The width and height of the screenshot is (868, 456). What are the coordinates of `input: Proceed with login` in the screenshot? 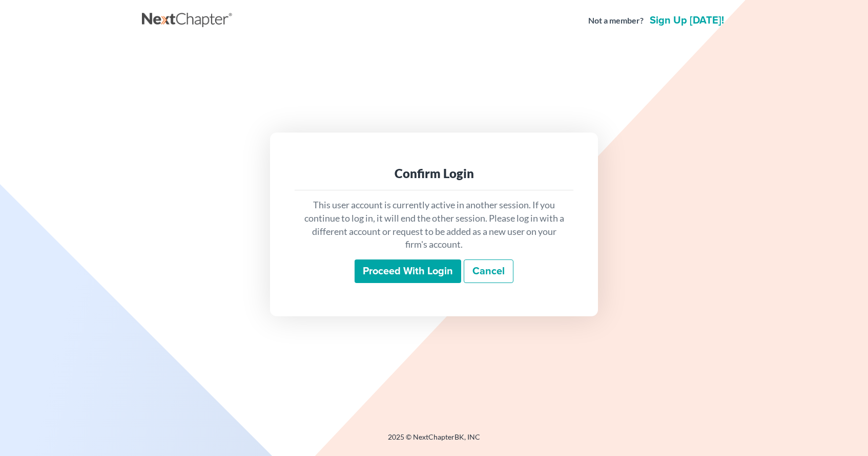 It's located at (408, 272).